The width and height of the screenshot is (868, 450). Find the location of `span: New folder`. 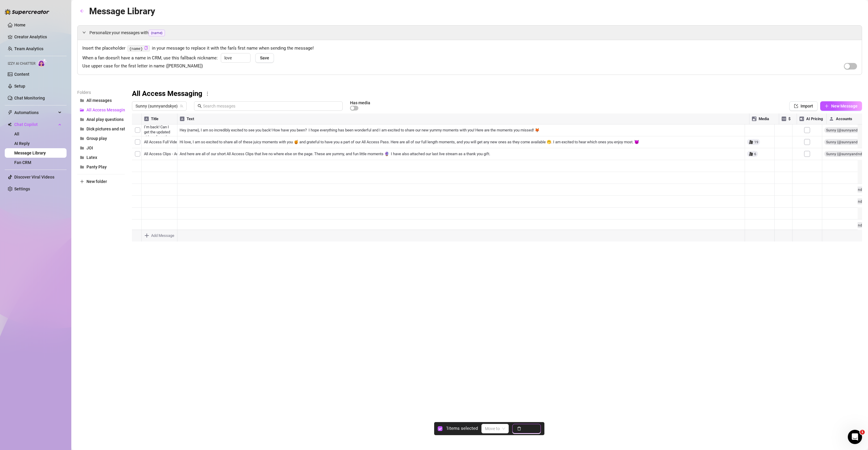

span: New folder is located at coordinates (96, 182).